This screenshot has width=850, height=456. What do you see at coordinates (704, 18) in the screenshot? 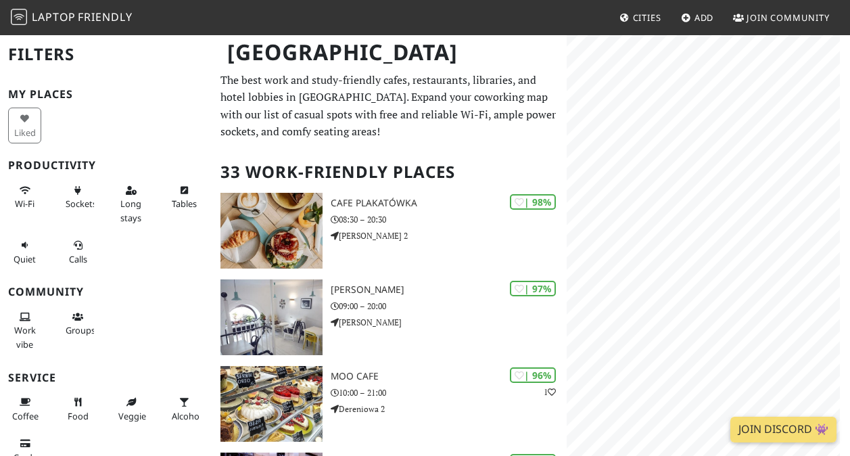
I see `span: Add` at bounding box center [704, 18].